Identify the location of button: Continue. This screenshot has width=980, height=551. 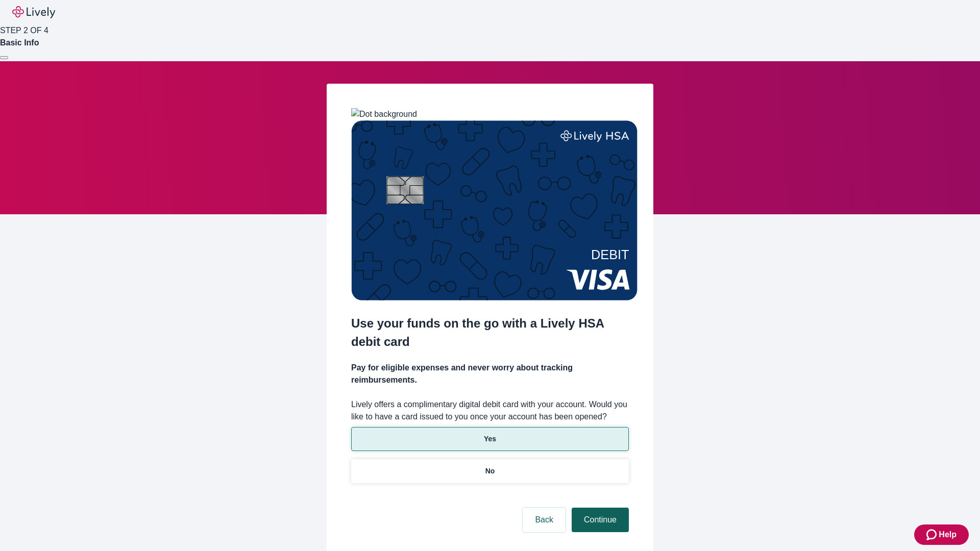
(600, 520).